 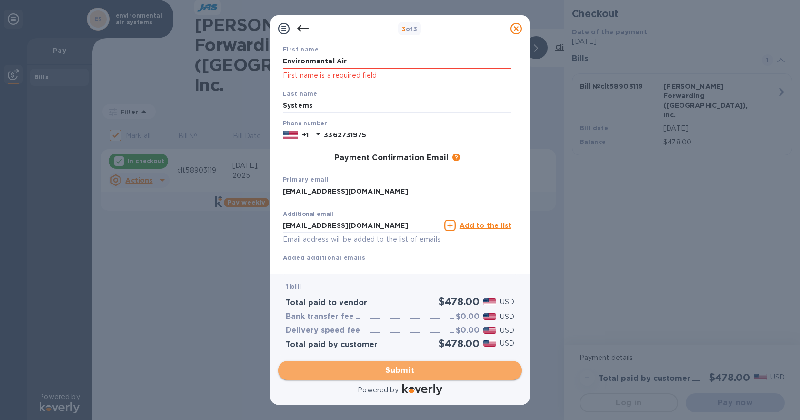 I want to click on img: US, so click(x=290, y=135).